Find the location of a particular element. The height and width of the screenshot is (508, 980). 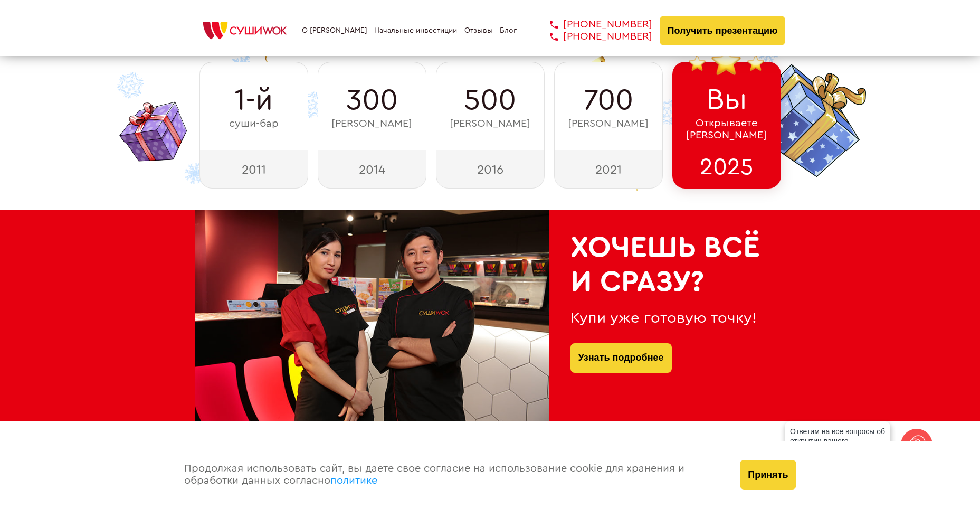

div: 2014 is located at coordinates (373, 169).